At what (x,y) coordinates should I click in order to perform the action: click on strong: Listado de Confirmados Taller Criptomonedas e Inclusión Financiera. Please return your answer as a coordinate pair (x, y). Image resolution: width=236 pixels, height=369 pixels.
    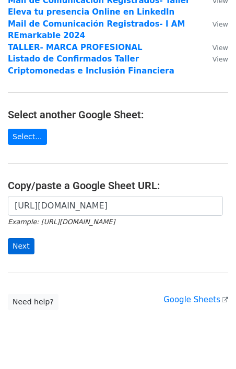
    Looking at the image, I should click on (91, 65).